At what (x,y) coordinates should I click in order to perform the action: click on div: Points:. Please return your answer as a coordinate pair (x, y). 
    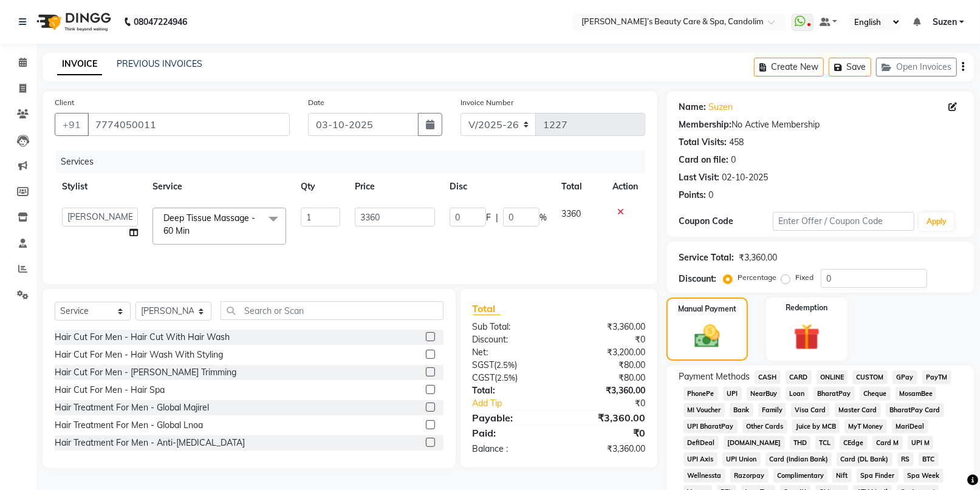
    Looking at the image, I should click on (692, 195).